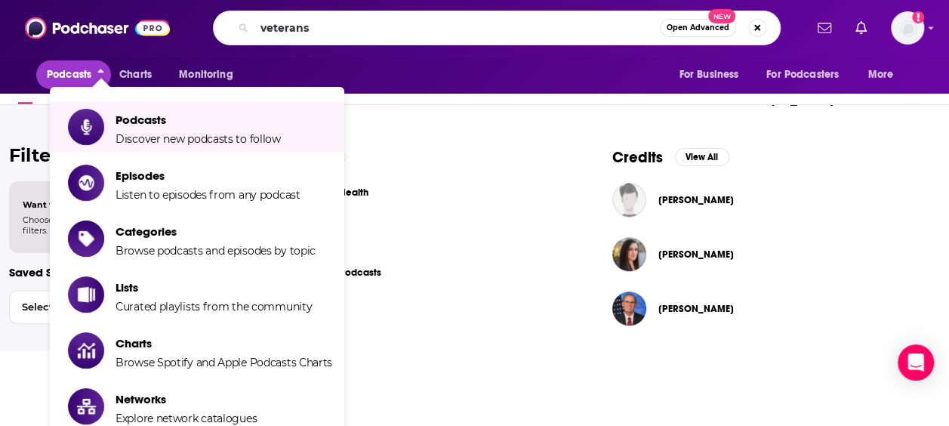  I want to click on img: Podchaser - Follow, Share and Rate Podcasts, so click(97, 28).